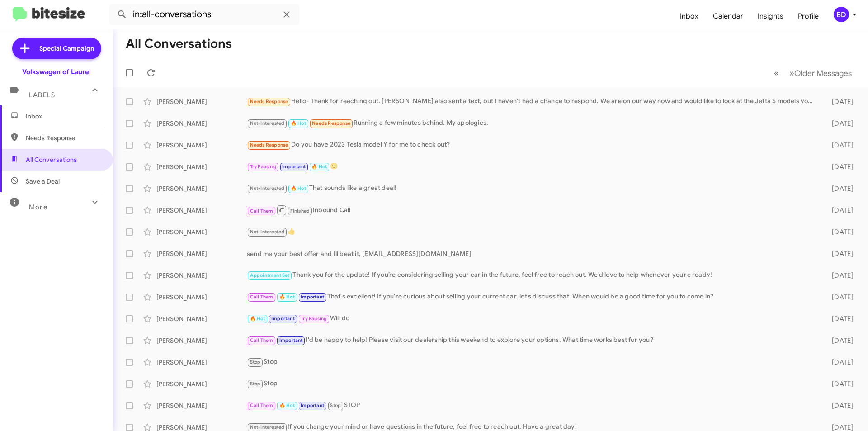 Image resolution: width=868 pixels, height=431 pixels. What do you see at coordinates (776, 73) in the screenshot?
I see `button: Previous` at bounding box center [776, 73].